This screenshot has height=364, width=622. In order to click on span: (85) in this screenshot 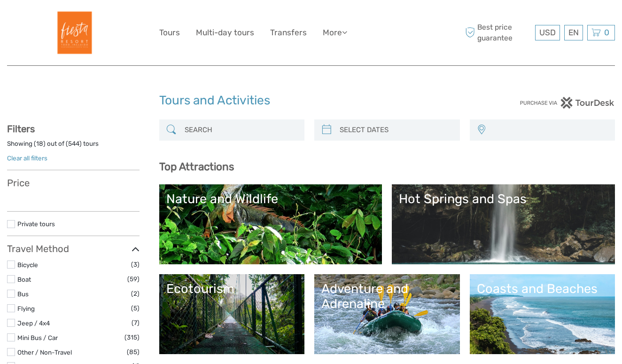, I will do `click(133, 352)`.